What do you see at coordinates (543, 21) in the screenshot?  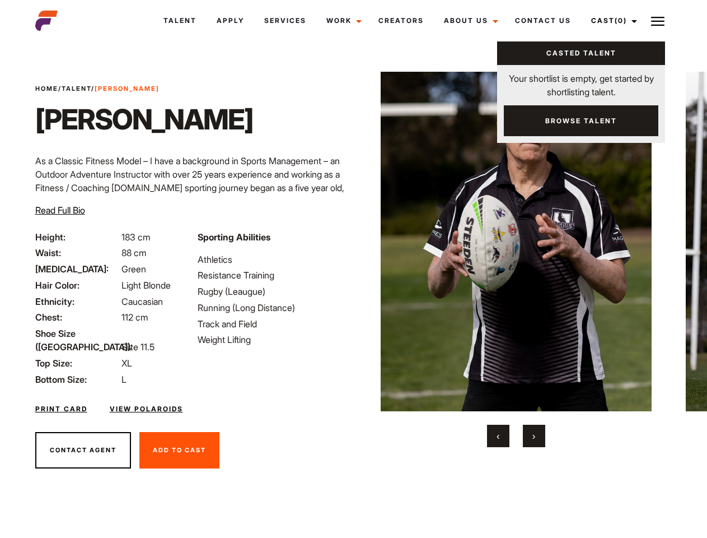 I see `a: Contact Us` at bounding box center [543, 21].